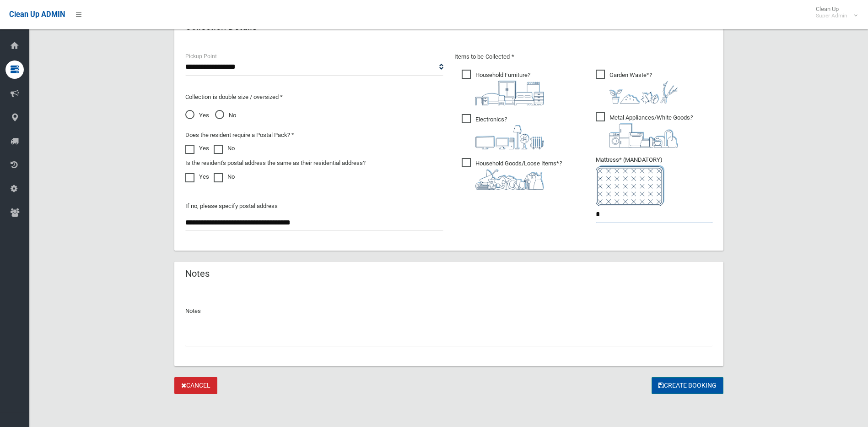  Describe the element at coordinates (644, 92) in the screenshot. I see `img: 4fd8a5c772b2c999c83690221e5242e0.png` at that location.